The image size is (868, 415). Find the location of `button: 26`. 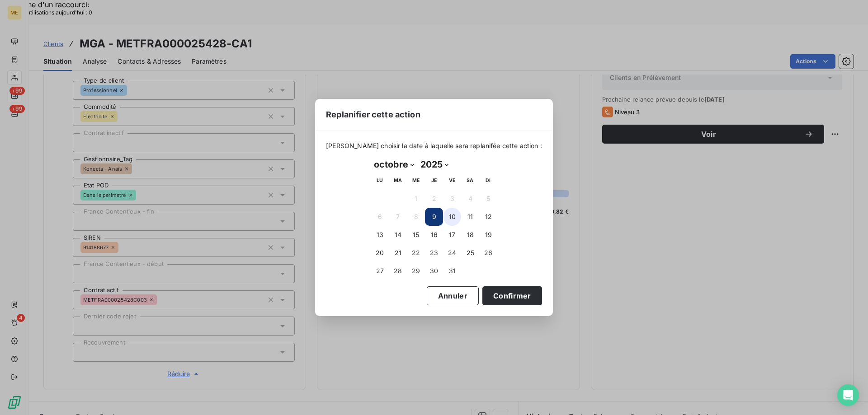

button: 26 is located at coordinates (488, 253).